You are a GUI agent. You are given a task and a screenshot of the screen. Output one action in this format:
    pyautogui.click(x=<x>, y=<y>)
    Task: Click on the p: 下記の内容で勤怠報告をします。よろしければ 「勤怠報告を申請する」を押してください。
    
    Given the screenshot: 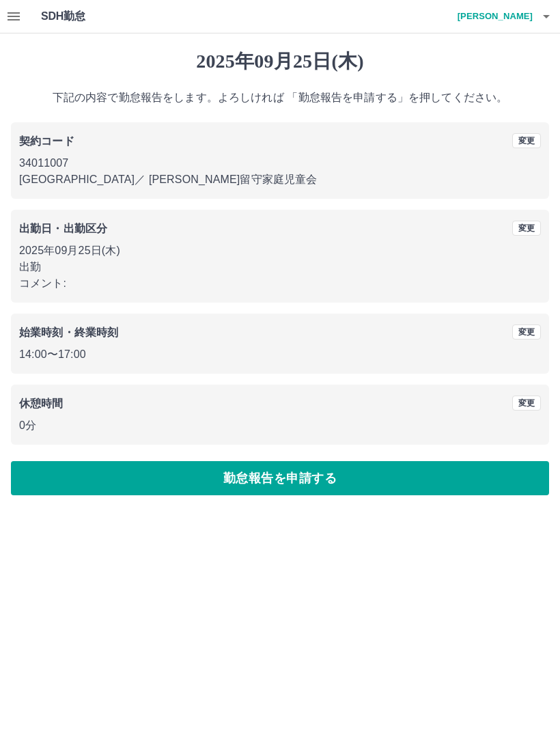 What is the action you would take?
    pyautogui.click(x=280, y=98)
    